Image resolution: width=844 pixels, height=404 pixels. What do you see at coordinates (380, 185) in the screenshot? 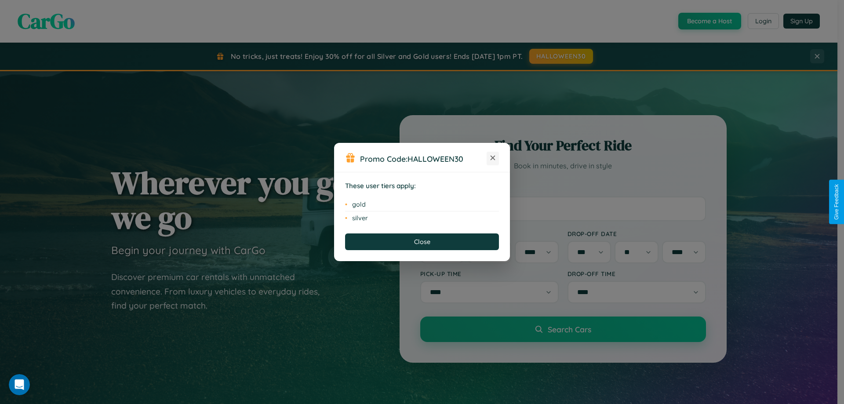
I see `strong: These user tiers apply:` at bounding box center [380, 185].